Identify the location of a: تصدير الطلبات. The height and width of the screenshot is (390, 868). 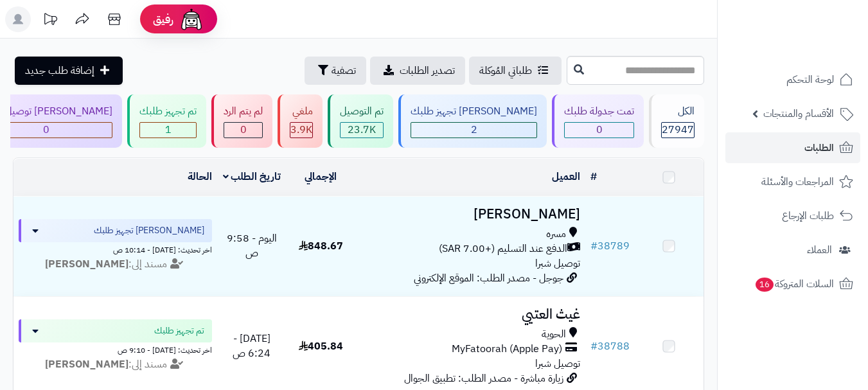
(418, 71).